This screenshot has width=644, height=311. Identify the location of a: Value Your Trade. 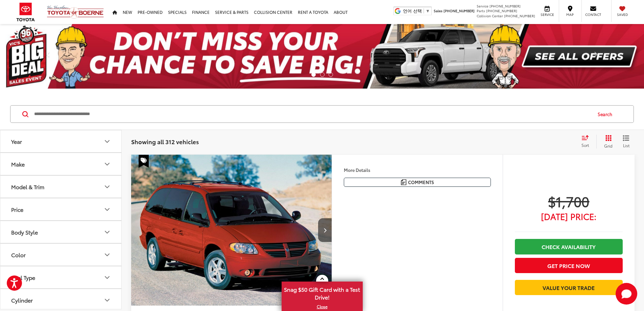
(569, 287).